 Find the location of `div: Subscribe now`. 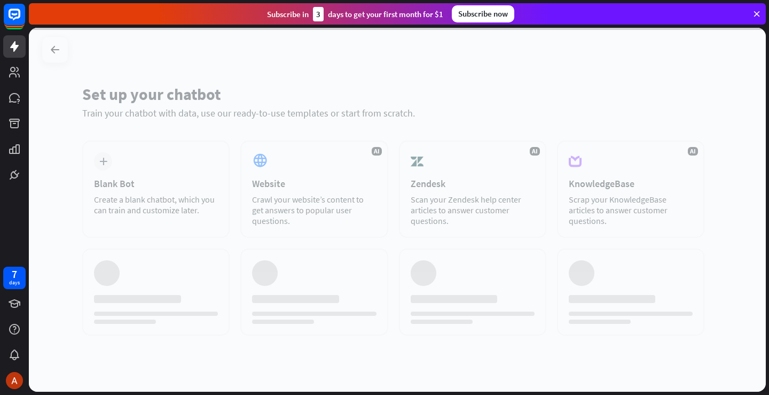

div: Subscribe now is located at coordinates (483, 14).